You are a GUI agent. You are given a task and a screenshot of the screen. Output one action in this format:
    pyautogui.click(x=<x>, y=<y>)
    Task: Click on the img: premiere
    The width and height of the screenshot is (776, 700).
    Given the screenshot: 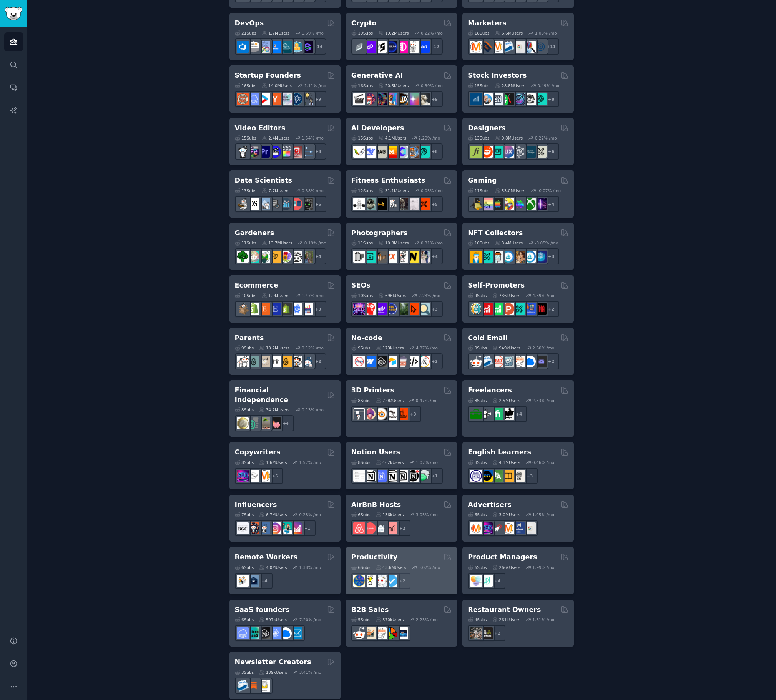 What is the action you would take?
    pyautogui.click(x=264, y=152)
    